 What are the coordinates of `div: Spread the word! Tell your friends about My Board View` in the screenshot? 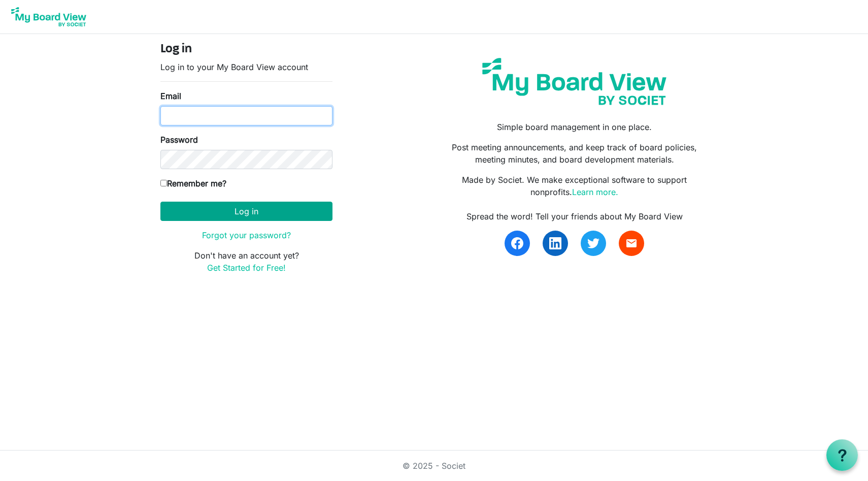 It's located at (574, 216).